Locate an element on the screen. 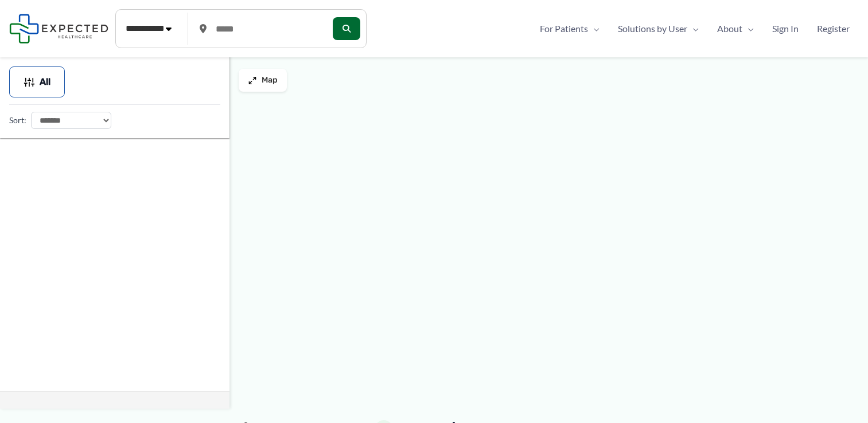 The image size is (868, 423). a: Register is located at coordinates (833, 28).